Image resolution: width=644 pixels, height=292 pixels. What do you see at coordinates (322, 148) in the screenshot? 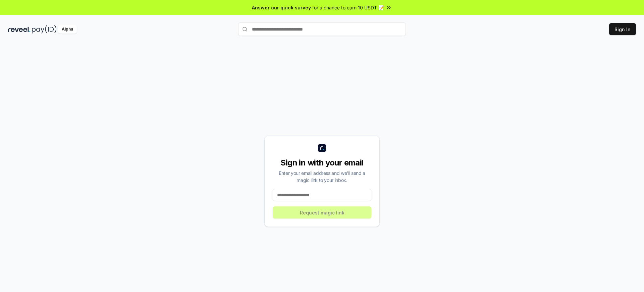
I see `img: logo_small` at bounding box center [322, 148].